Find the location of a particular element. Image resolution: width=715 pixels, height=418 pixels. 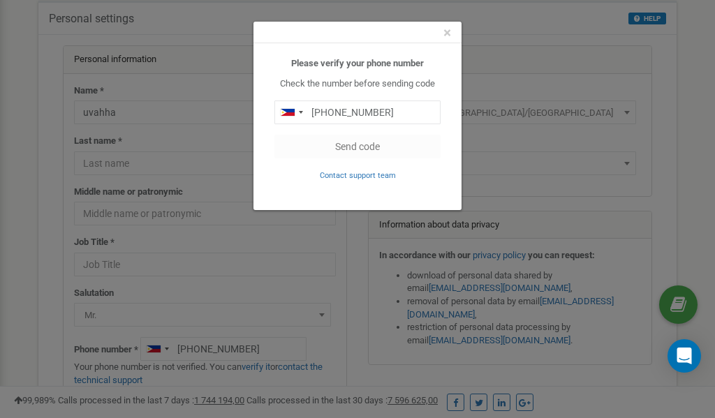

button: Send code is located at coordinates (357, 147).